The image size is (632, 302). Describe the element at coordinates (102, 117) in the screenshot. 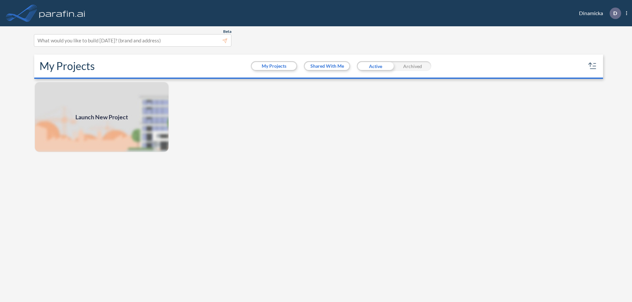

I see `img: add` at that location.